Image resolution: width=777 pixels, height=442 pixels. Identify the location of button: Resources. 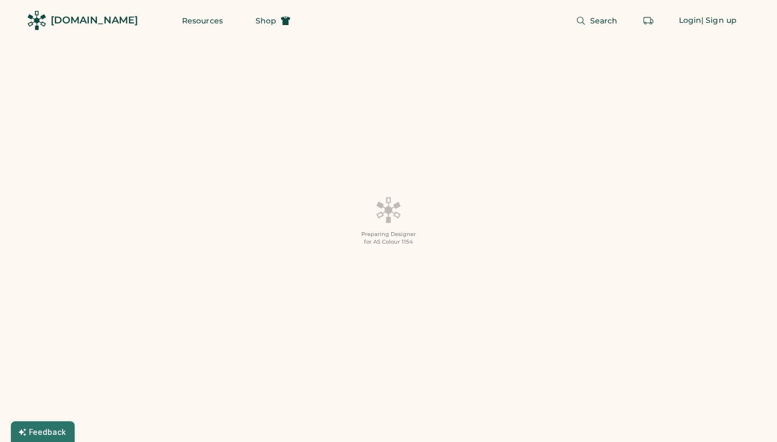
(202, 21).